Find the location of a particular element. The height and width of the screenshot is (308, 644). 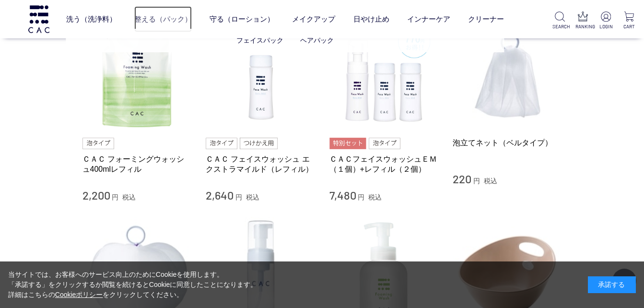

a: Cookieポリシー is located at coordinates (79, 295).